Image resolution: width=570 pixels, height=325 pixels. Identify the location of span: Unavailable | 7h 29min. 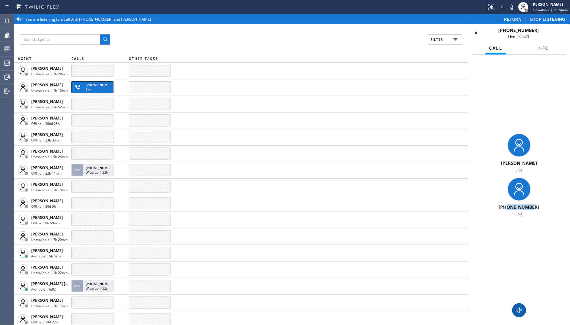
(49, 240).